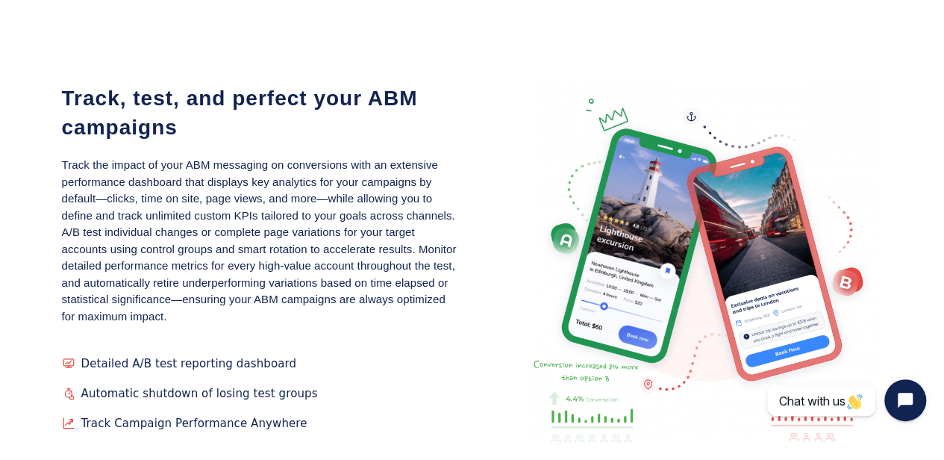 Image resolution: width=944 pixels, height=460 pixels. What do you see at coordinates (260, 364) in the screenshot?
I see `summary: Detailed A/B test reporting dashboard` at bounding box center [260, 364].